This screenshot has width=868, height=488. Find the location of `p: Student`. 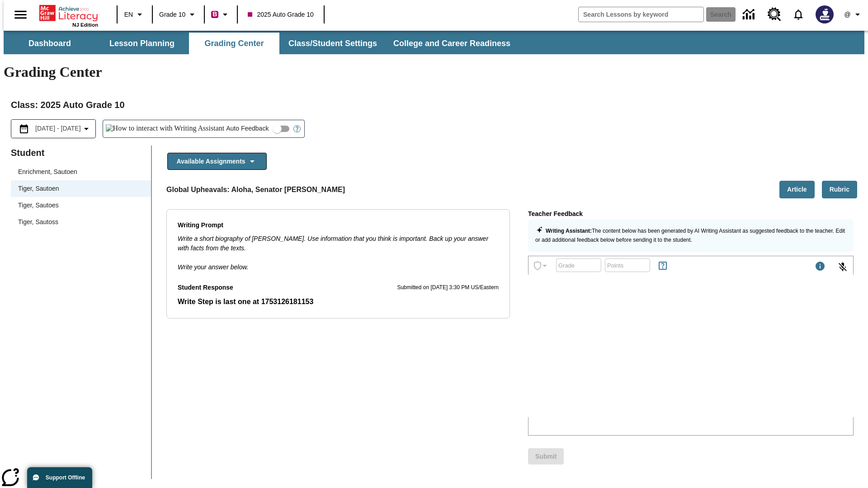

p: Student is located at coordinates (81, 153).